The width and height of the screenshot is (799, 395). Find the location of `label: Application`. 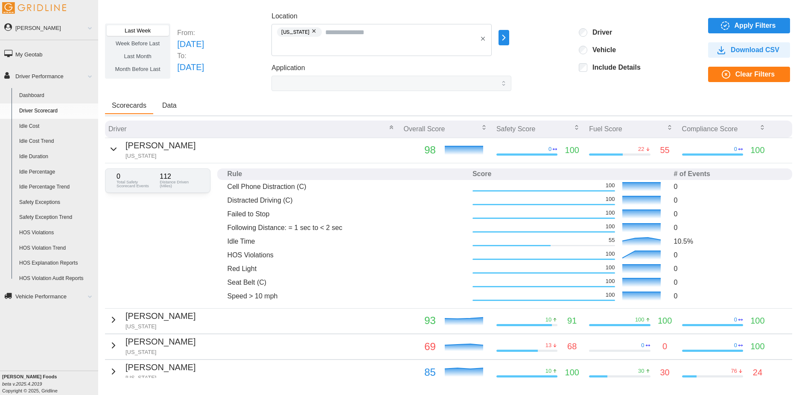

label: Application is located at coordinates (288, 68).